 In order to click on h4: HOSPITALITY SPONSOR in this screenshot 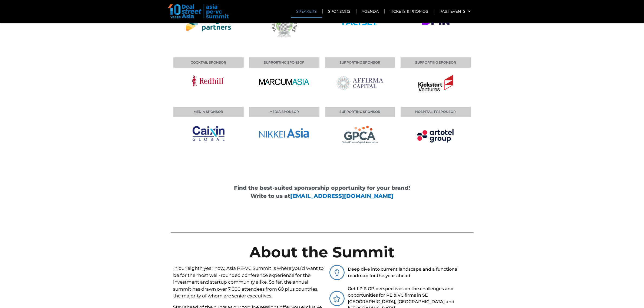, I will do `click(435, 112)`.